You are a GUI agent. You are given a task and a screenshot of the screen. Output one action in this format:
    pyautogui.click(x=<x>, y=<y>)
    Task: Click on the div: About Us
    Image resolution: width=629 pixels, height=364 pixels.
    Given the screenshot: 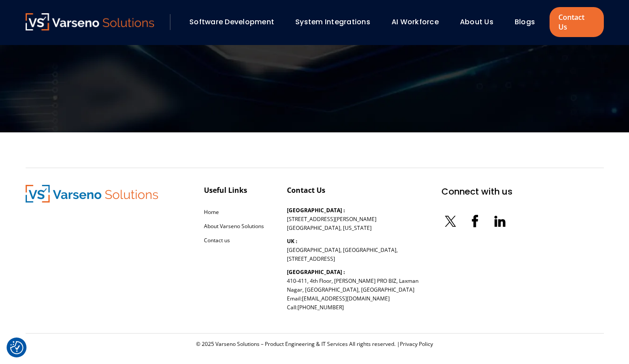 What is the action you would take?
    pyautogui.click(x=481, y=22)
    